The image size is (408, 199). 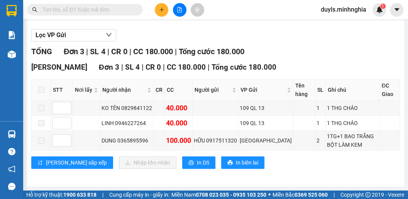 I want to click on th: Tên hàng, so click(x=305, y=90).